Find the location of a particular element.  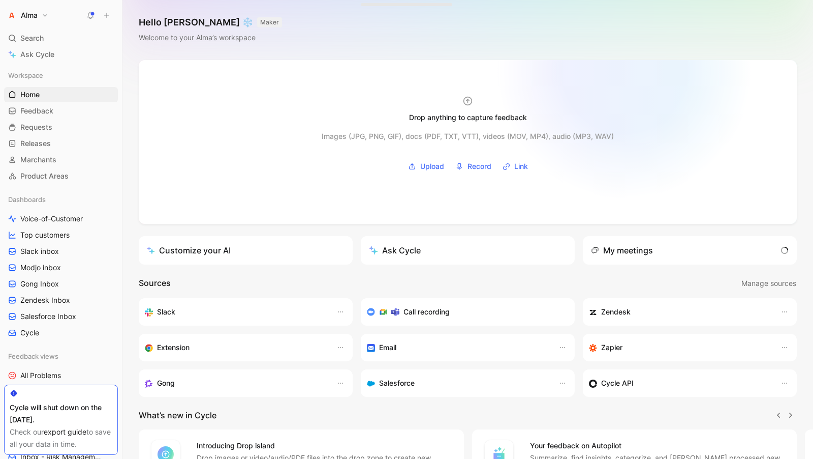

span: Feedback views is located at coordinates (33, 356).